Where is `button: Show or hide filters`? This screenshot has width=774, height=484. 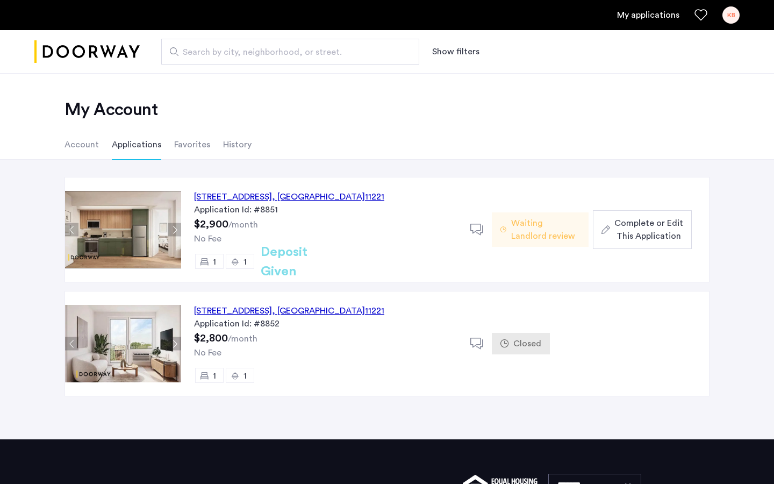
button: Show or hide filters is located at coordinates (456, 52).